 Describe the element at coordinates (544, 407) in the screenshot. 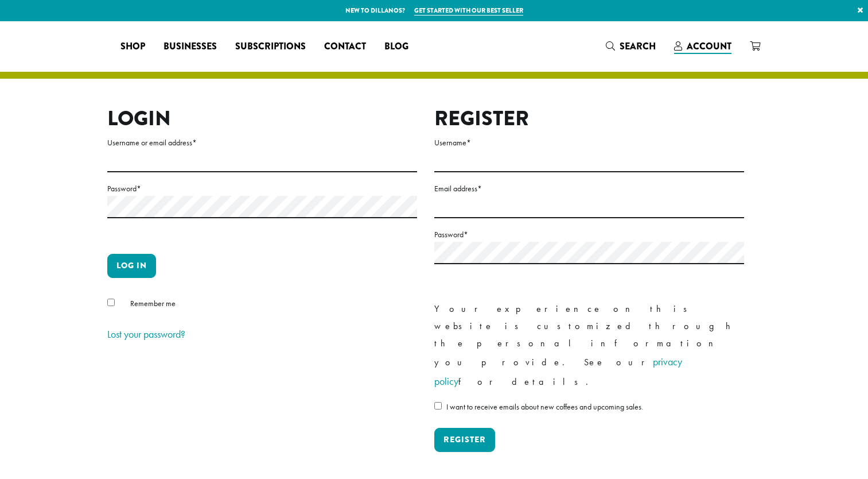

I see `span: I want to receive emails about new coffees and upcoming sales.` at that location.